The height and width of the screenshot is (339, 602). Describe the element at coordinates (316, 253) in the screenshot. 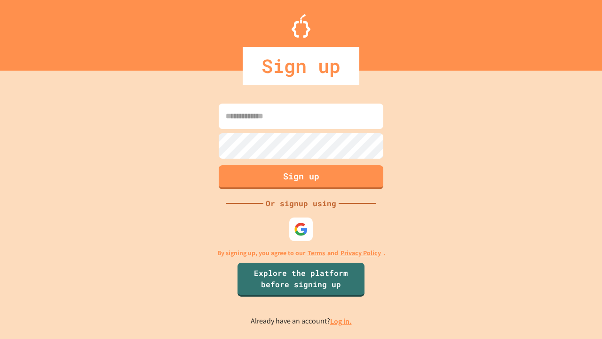

I see `a: Terms` at that location.